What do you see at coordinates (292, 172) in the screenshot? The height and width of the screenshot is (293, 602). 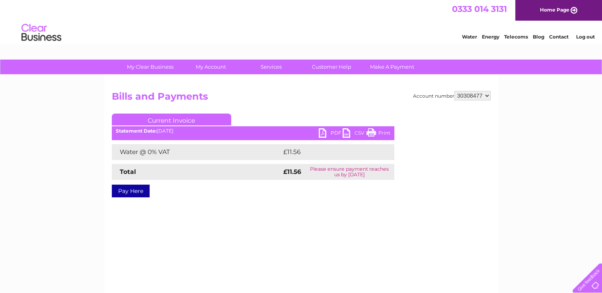 I see `strong: £11.56` at bounding box center [292, 172].